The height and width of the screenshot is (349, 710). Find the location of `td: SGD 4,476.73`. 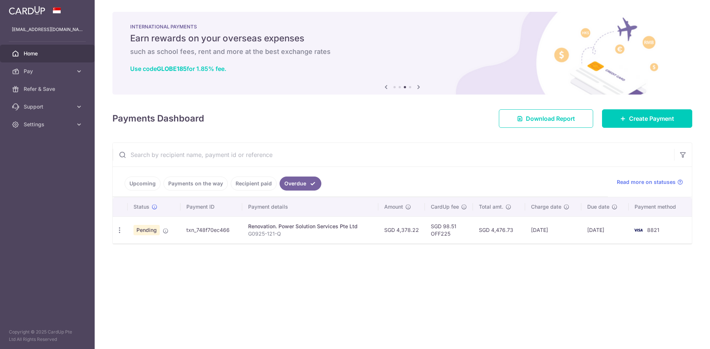

td: SGD 4,476.73 is located at coordinates (499, 230).